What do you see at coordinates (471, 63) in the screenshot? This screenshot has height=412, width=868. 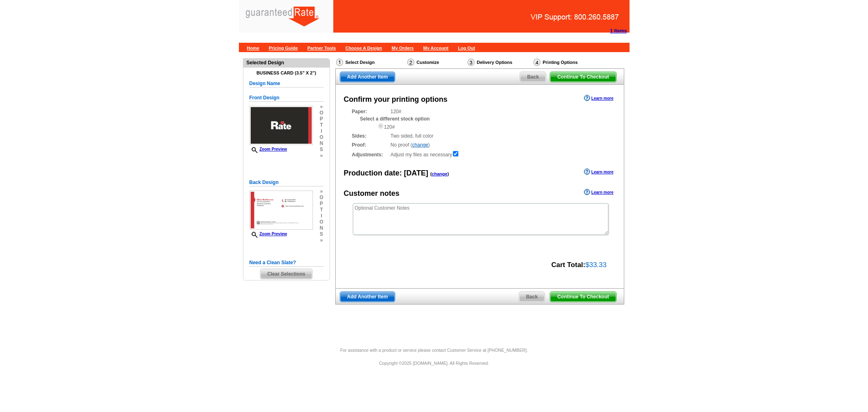 I see `img: Delivery Options` at bounding box center [471, 63].